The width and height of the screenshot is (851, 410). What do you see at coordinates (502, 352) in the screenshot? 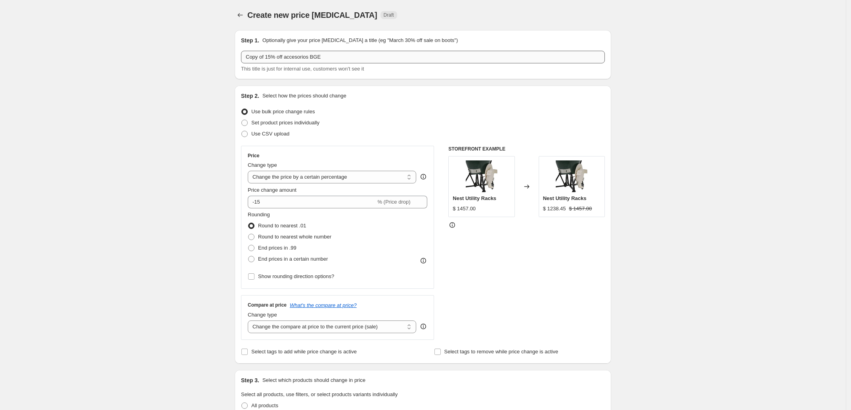
I see `span: Select tags to remove while price change is active` at bounding box center [502, 352].